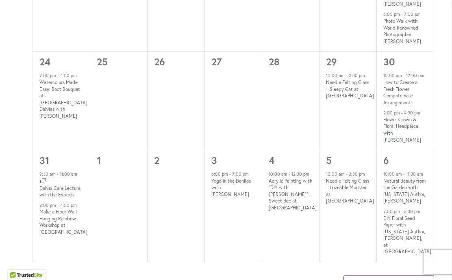 The height and width of the screenshot is (280, 452). What do you see at coordinates (48, 174) in the screenshot?
I see `time: 9:30 am` at bounding box center [48, 174].